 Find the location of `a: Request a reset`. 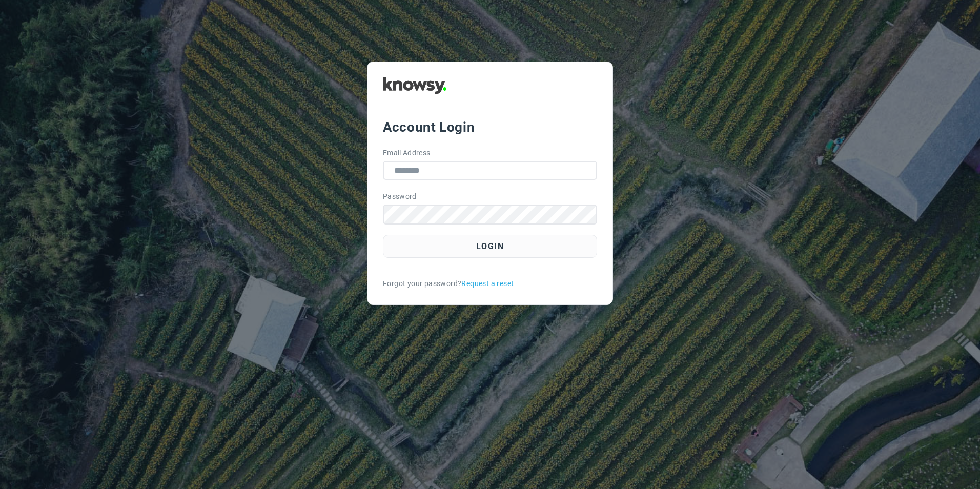

a: Request a reset is located at coordinates (488, 284).